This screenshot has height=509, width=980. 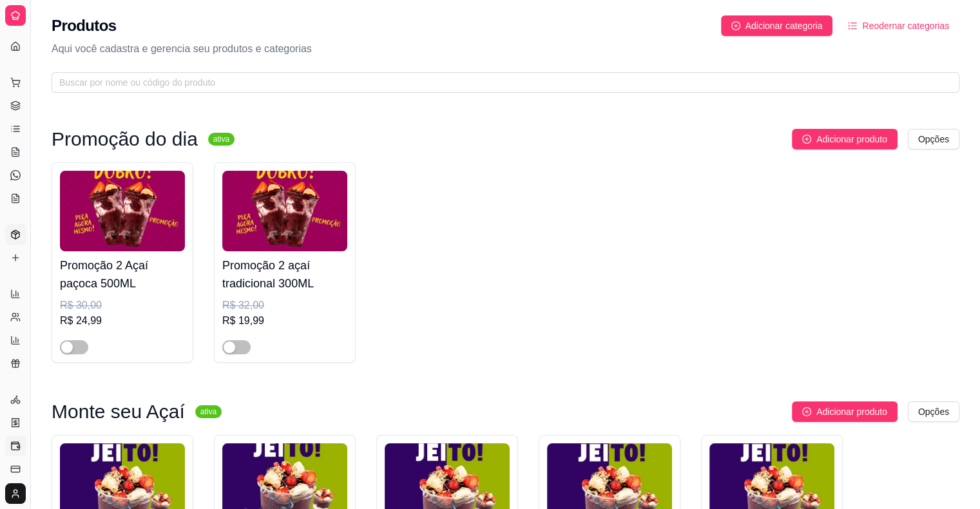 What do you see at coordinates (285, 321) in the screenshot?
I see `div: R$ 19,99` at bounding box center [285, 321].